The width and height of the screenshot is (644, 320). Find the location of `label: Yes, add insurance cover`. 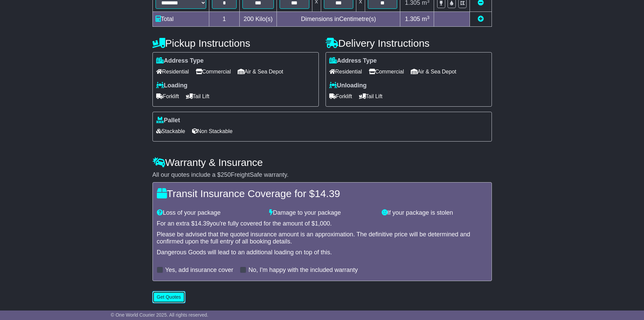

label: Yes, add insurance cover is located at coordinates (199, 270).